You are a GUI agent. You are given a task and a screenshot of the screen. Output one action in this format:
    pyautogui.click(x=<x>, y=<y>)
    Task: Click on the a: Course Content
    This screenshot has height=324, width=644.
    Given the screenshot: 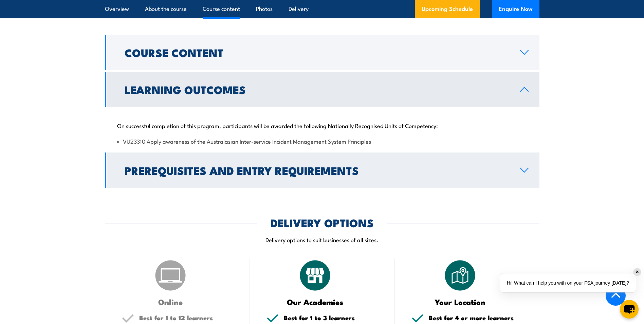 What is the action you would take?
    pyautogui.click(x=322, y=52)
    